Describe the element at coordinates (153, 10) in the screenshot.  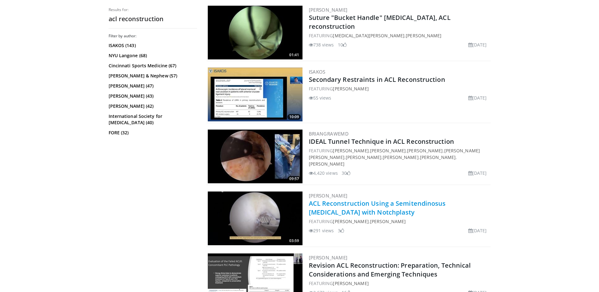
I see `p: Results for:` at that location.